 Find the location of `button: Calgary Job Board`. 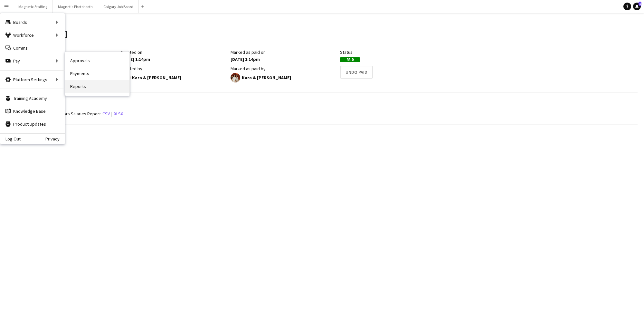

button: Calgary Job Board is located at coordinates (118, 7).